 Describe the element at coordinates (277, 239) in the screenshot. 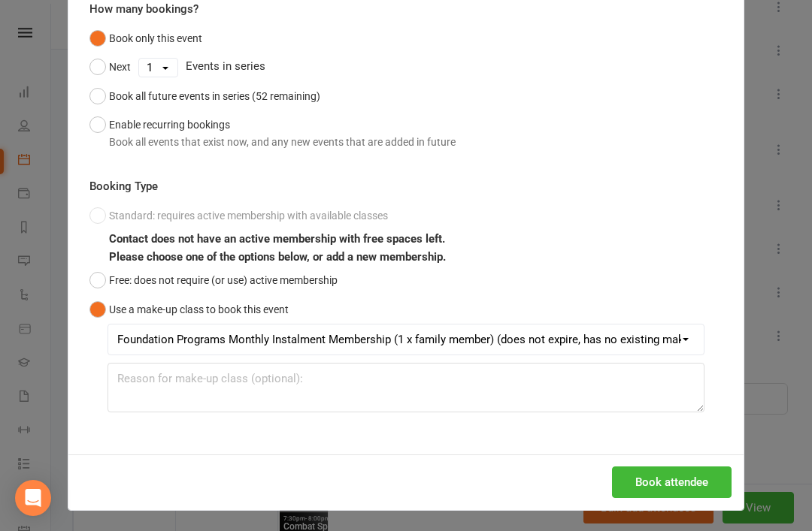

I see `b: Contact does not have an active membership with free spaces left.` at that location.